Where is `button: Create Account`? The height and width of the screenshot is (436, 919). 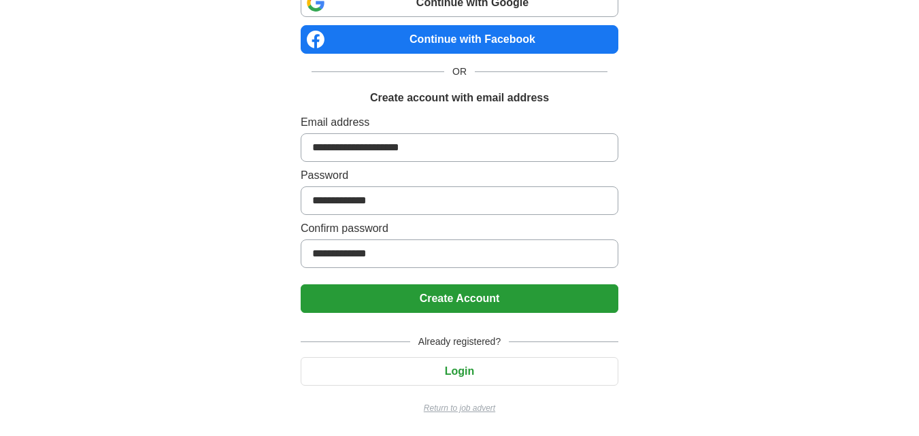
button: Create Account is located at coordinates (459, 299).